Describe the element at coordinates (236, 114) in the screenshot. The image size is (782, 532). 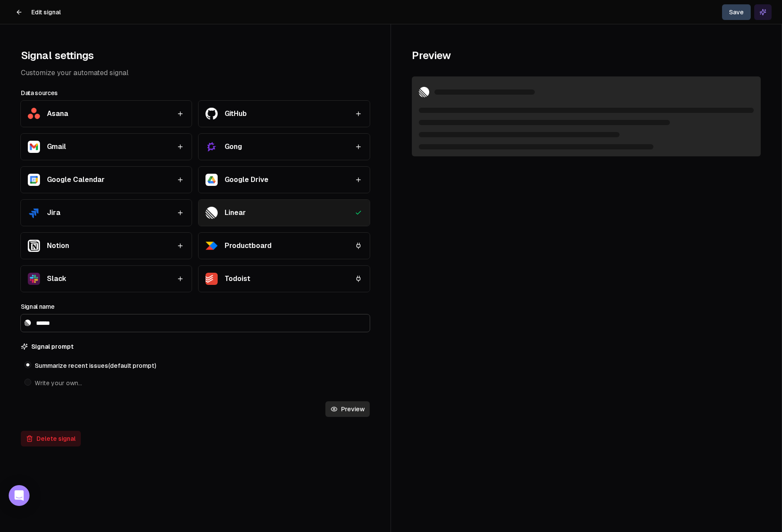
I see `div: GitHub` at that location.